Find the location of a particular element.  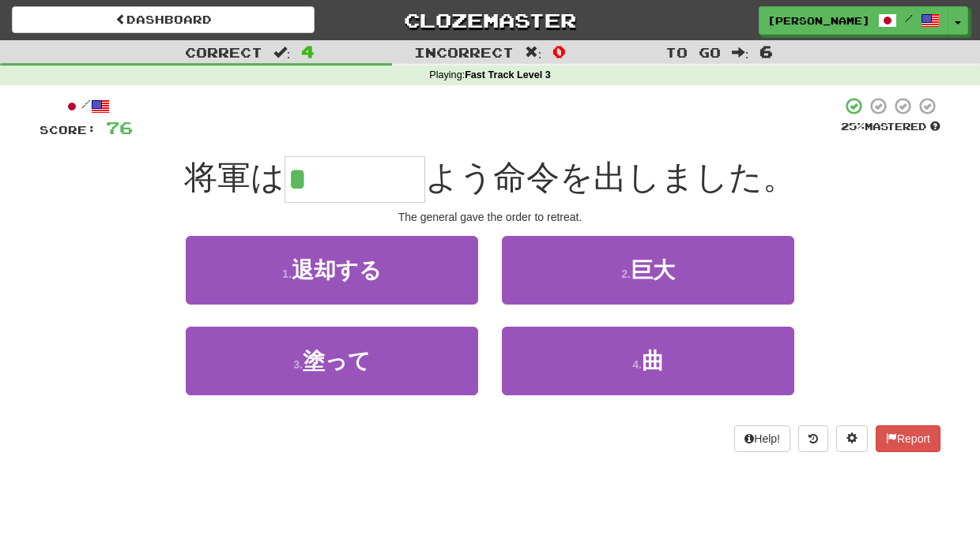

span: 将軍は is located at coordinates (234, 176).